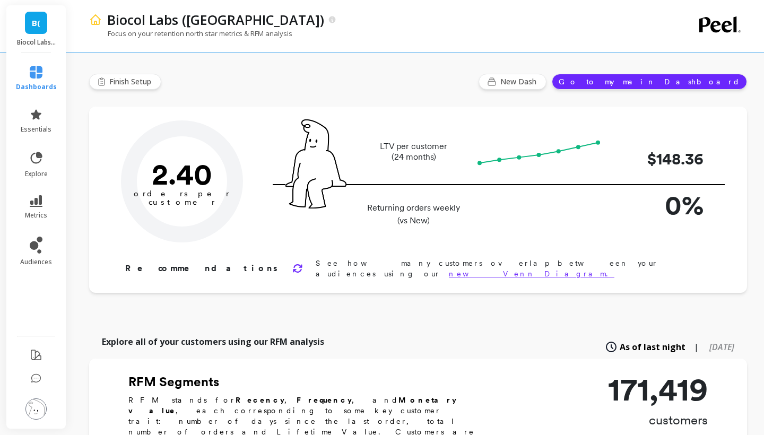 This screenshot has width=764, height=435. Describe the element at coordinates (653, 347) in the screenshot. I see `span: As of last night` at that location.